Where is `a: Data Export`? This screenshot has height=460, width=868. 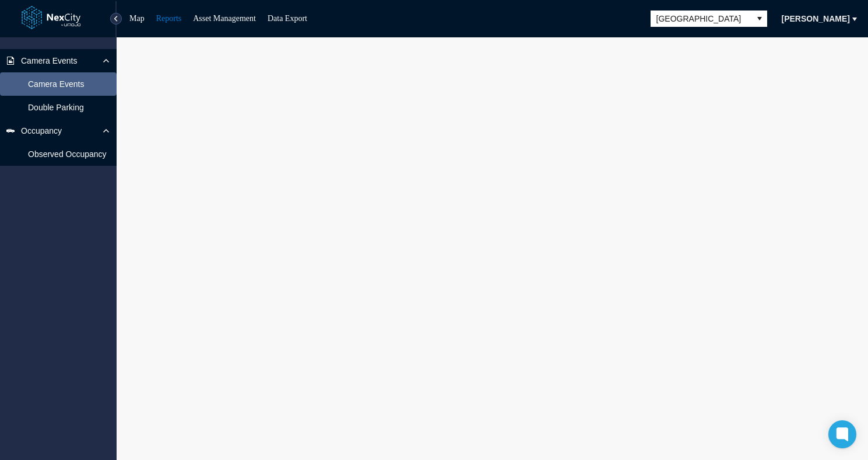 a: Data Export is located at coordinates (287, 18).